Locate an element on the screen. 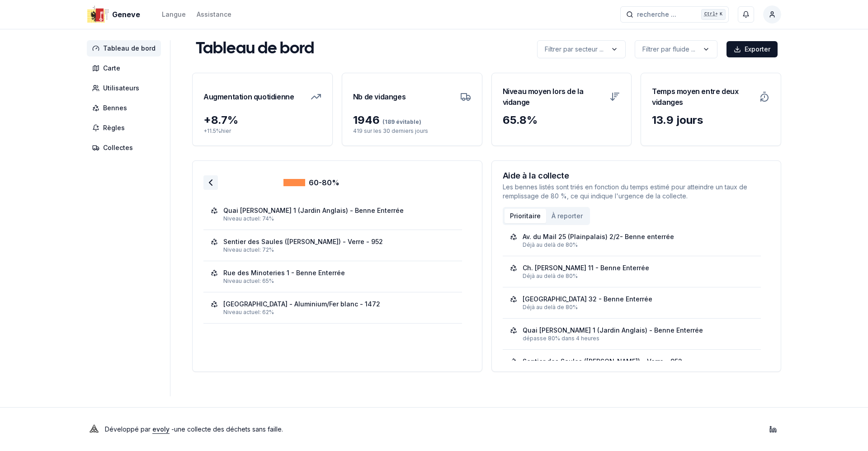  h3: Niveau moyen lors de la vidange is located at coordinates (554, 96).